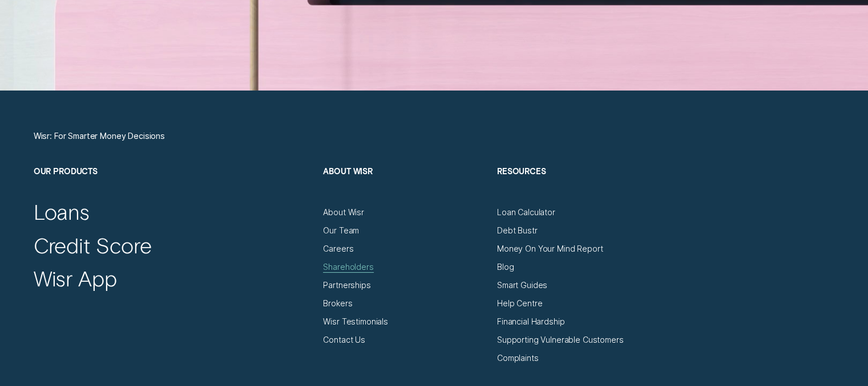 The image size is (868, 386). Describe the element at coordinates (346, 286) in the screenshot. I see `a: Partnerships` at that location.